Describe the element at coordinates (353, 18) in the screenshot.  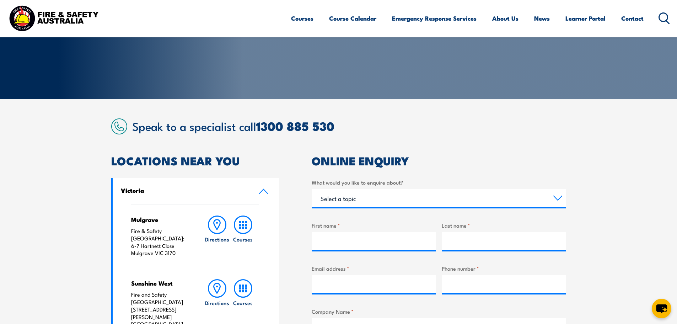
I see `a: Course Calendar` at that location.